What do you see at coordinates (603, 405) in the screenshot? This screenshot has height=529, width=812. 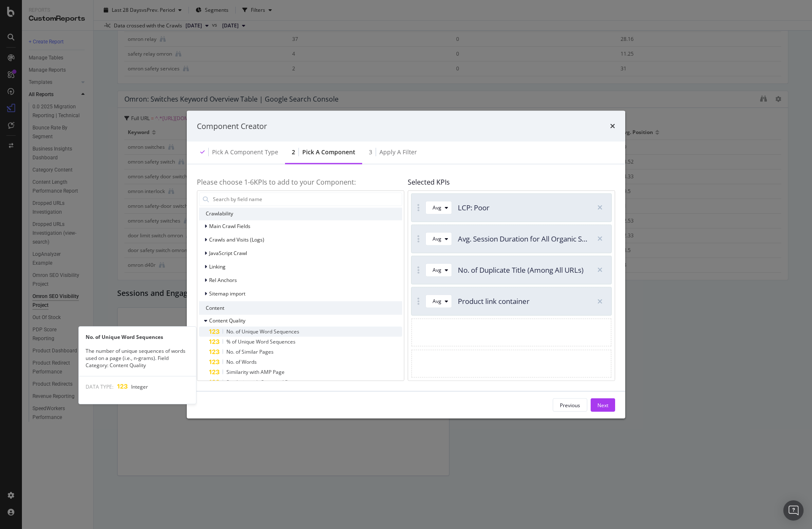 I see `button: Next` at bounding box center [603, 405].